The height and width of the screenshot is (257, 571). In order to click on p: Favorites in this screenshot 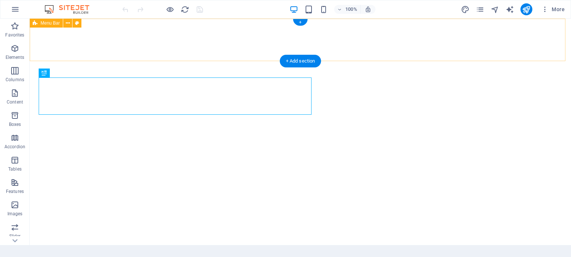, I will do `click(14, 35)`.